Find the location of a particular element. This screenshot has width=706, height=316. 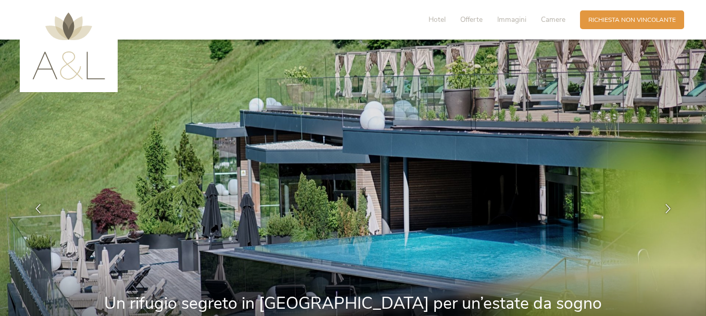

span: Richiesta non vincolante is located at coordinates (632, 20).